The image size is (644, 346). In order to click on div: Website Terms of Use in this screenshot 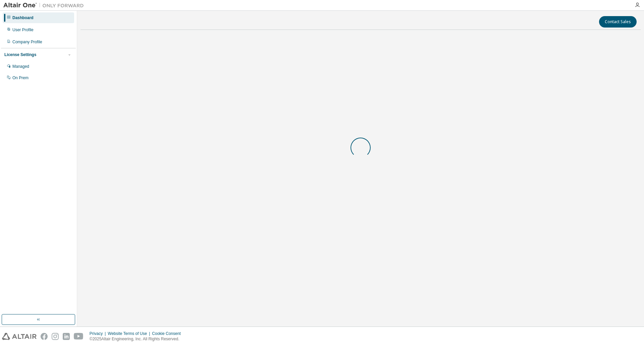, I will do `click(130, 334)`.